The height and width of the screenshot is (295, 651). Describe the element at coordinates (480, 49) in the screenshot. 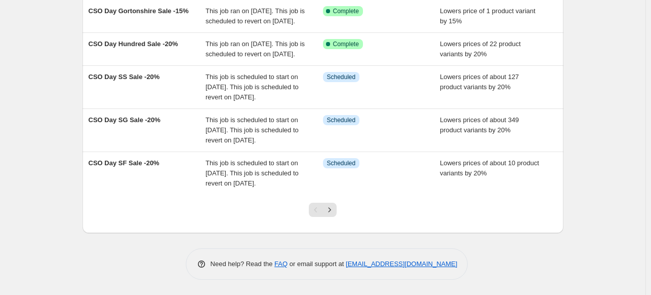

I see `span: Lowers prices of 22 product variants by 20%` at that location.